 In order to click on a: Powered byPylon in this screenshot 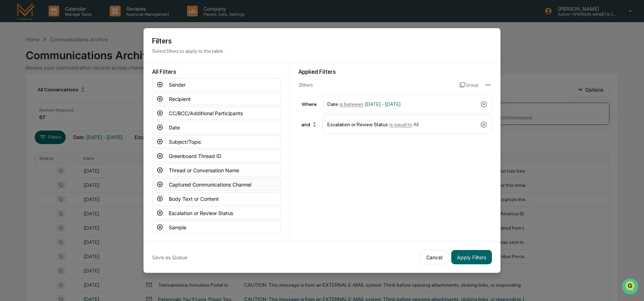, I will do `click(68, 123)`.